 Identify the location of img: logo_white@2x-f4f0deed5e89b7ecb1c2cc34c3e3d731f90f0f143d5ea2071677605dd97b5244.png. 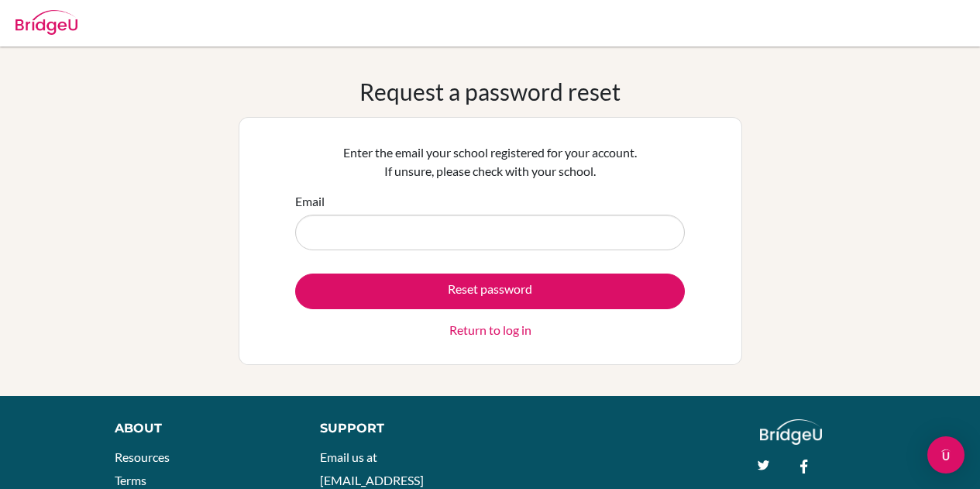
(791, 432).